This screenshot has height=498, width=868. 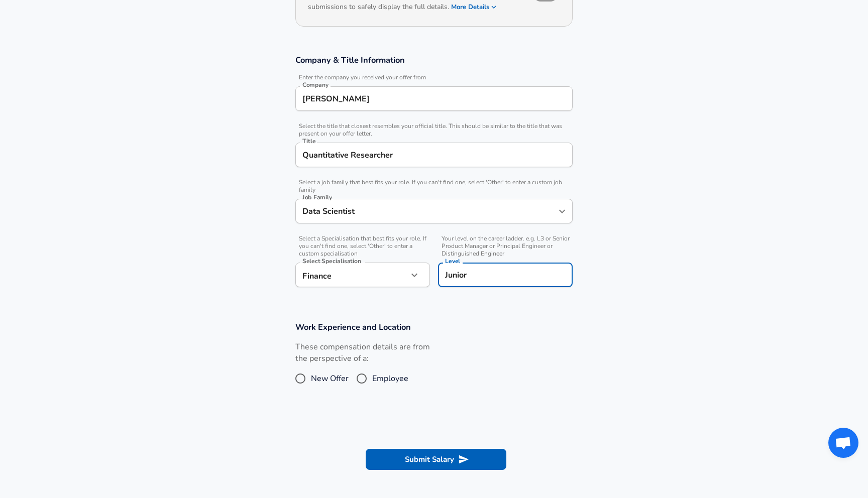 I want to click on label: These compensation details are from the perspective of a:, so click(x=363, y=353).